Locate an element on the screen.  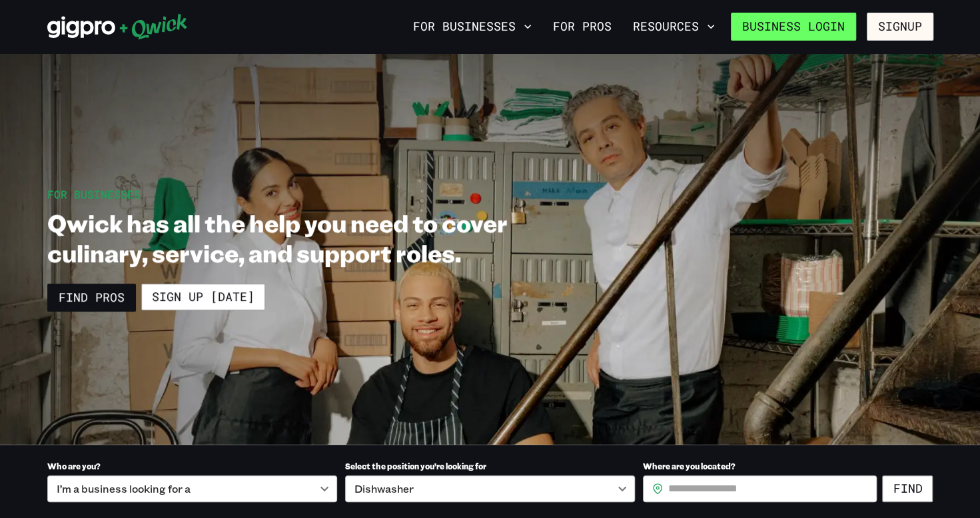
span: Select the position you’re looking for is located at coordinates (416, 466).